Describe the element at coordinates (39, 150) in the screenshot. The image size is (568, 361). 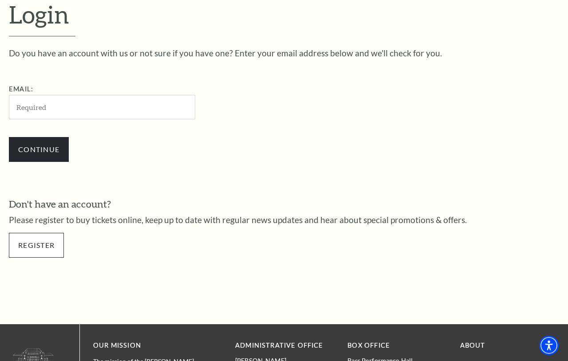
I see `input: Submit button` at that location.